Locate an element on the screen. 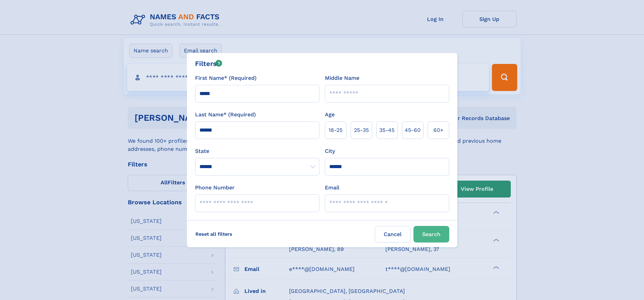 Image resolution: width=644 pixels, height=300 pixels. label: Phone Number is located at coordinates (215, 188).